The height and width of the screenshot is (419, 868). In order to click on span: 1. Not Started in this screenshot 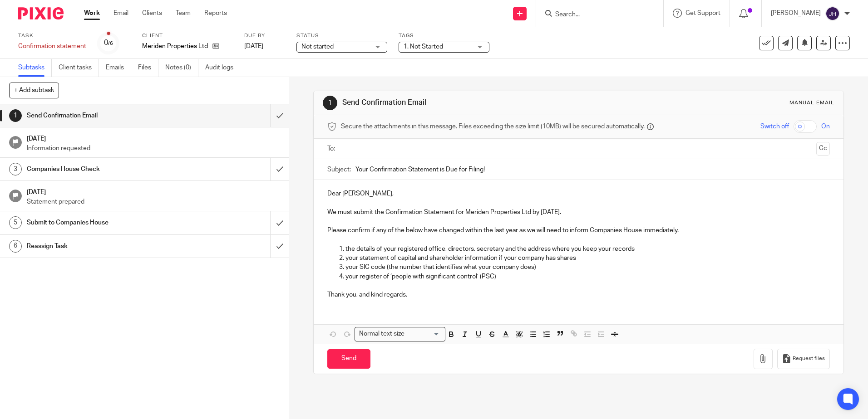, I will do `click(423, 46)`.